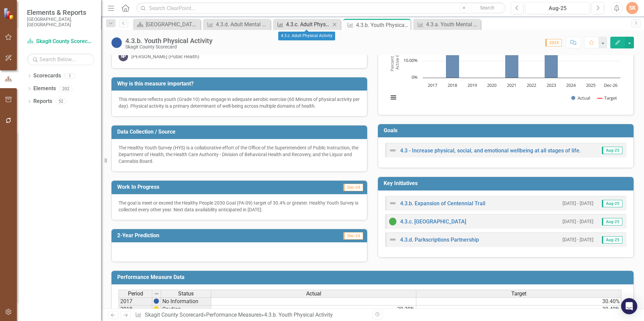 This screenshot has height=321, width=644. Describe the element at coordinates (551, 85) in the screenshot. I see `text: 2023` at that location.